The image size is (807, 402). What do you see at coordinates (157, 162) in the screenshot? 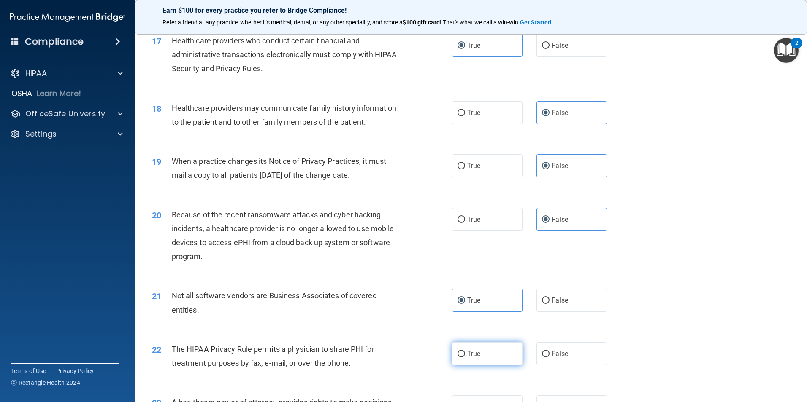
I see `span: 19` at bounding box center [157, 162].